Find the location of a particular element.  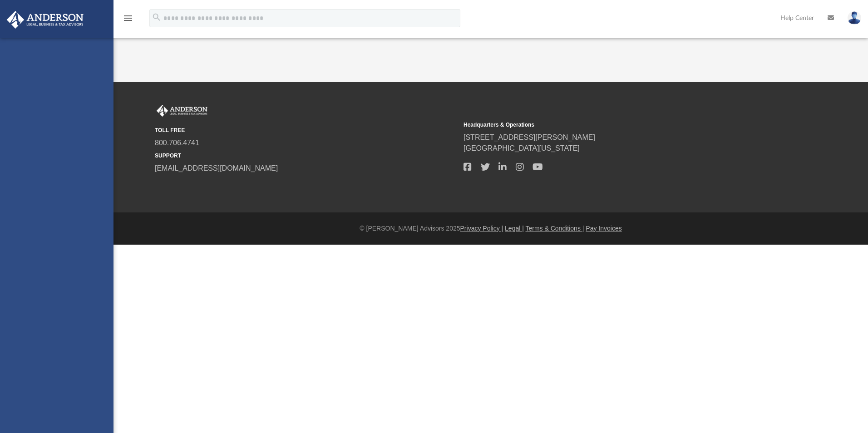

small: SUPPORT is located at coordinates (305, 156).